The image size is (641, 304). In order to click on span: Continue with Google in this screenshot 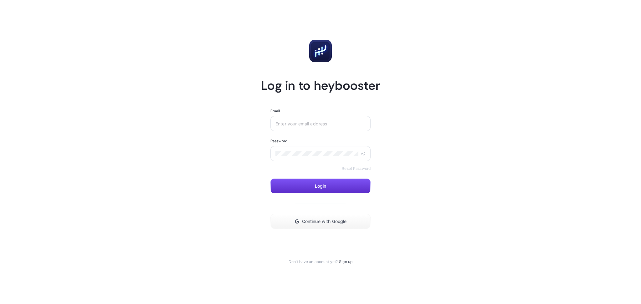, I will do `click(324, 222)`.